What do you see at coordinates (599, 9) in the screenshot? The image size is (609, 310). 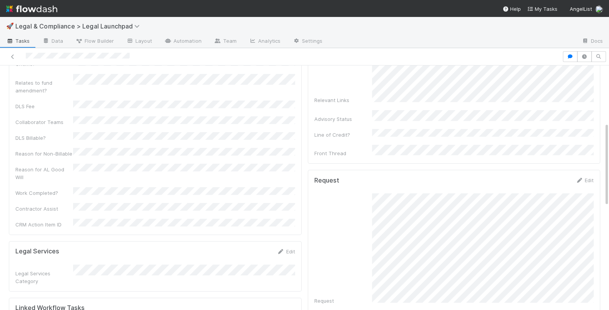 I see `img: avatar_b5be9b1b-4537-4870-b8e7-50cc2287641b.png` at bounding box center [599, 9].